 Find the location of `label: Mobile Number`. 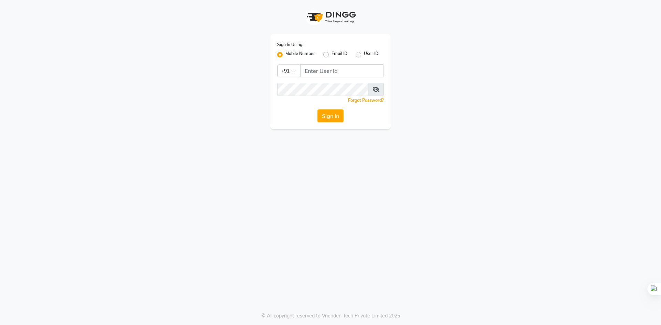

label: Mobile Number is located at coordinates (300, 55).